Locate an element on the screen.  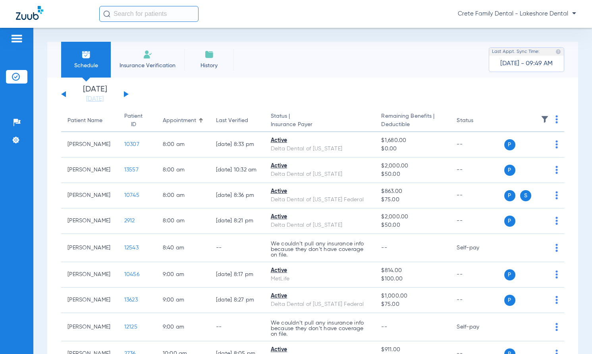
span: 10307 is located at coordinates (132, 144).